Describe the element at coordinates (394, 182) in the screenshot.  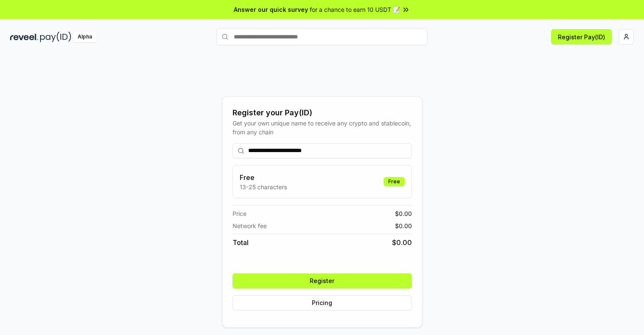
I see `div: Free` at that location.